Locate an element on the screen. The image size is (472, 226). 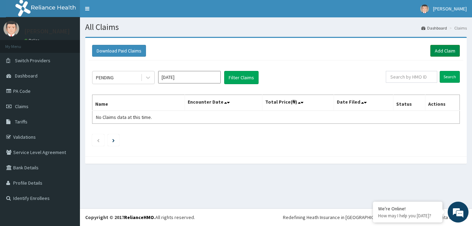
button: Filter Claims is located at coordinates (241, 77).